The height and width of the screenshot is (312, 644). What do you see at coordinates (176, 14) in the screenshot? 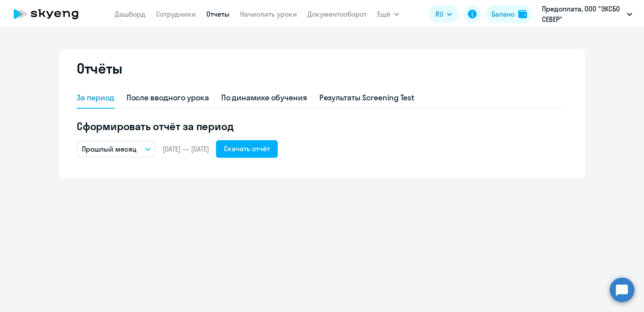
I see `a: Сотрудники` at bounding box center [176, 14].